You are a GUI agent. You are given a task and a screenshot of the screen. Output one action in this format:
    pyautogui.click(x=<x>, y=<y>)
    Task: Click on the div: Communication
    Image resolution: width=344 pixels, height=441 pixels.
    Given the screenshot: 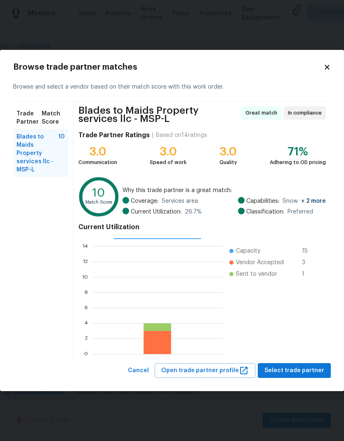 What is the action you would take?
    pyautogui.click(x=98, y=162)
    